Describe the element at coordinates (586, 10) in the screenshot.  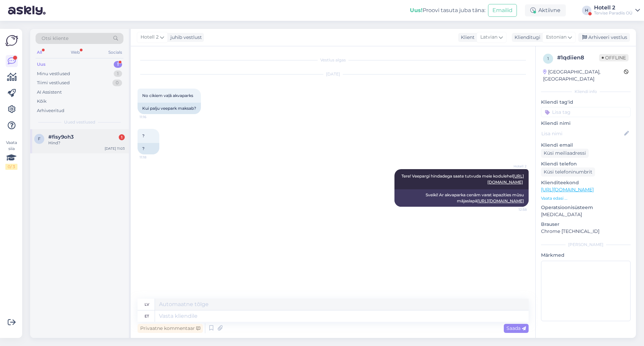
I see `div: H` at that location.